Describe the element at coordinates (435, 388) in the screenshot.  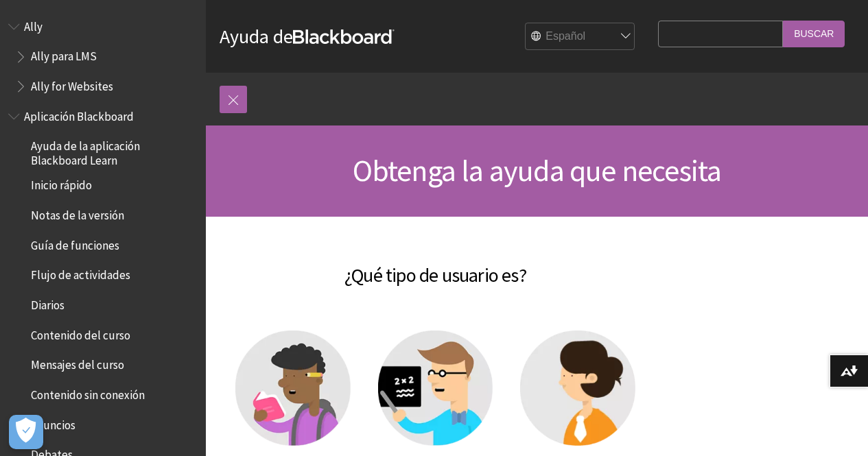
I see `img: Profesor` at that location.